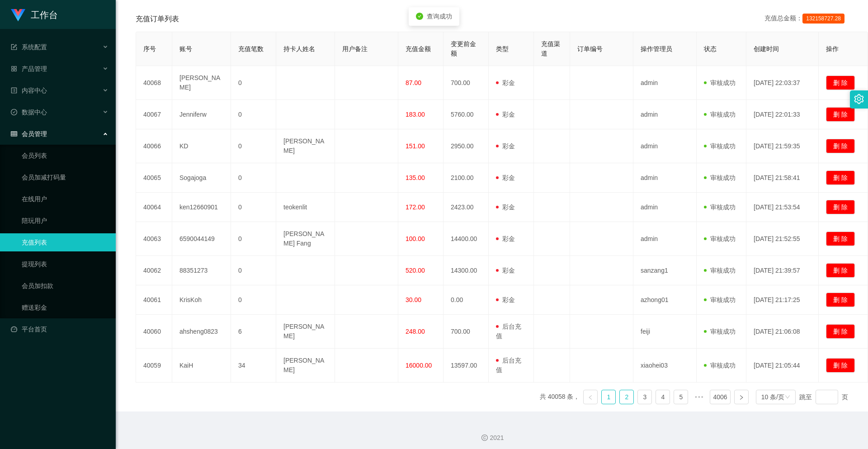  Describe the element at coordinates (14, 112) in the screenshot. I see `i: 图标: check-circle-o` at that location.